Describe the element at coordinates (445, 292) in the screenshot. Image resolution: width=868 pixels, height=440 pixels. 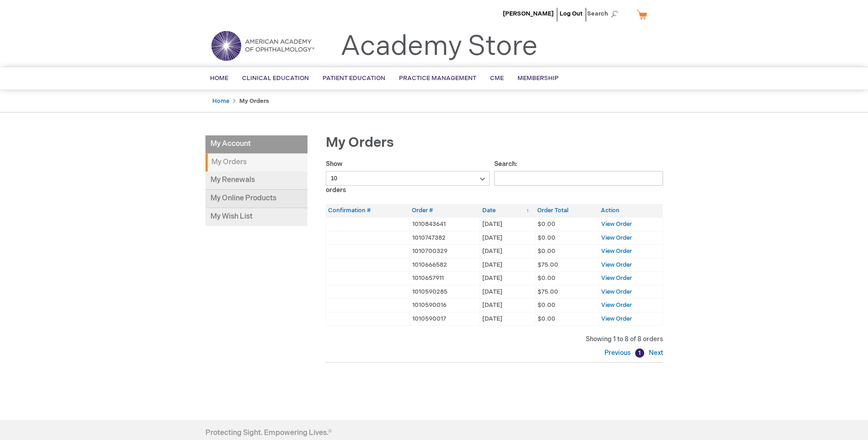
I see `td: 1010590285` at that location.